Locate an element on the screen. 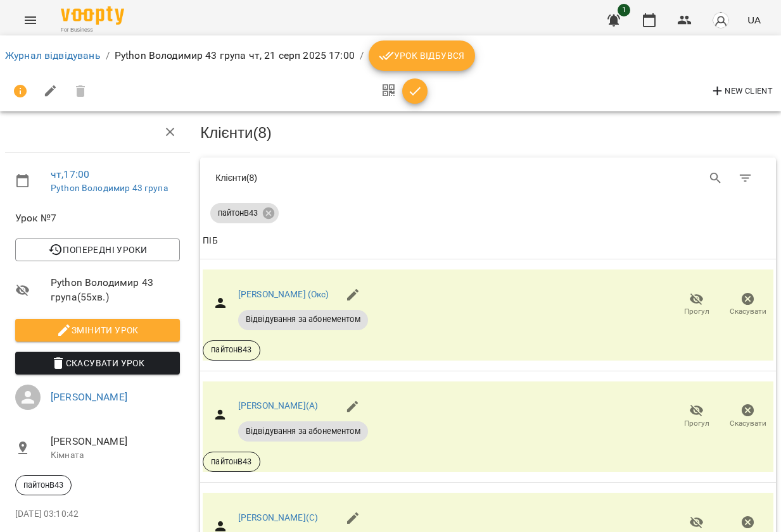 The width and height of the screenshot is (781, 532). span: Попередні уроки is located at coordinates (97, 250).